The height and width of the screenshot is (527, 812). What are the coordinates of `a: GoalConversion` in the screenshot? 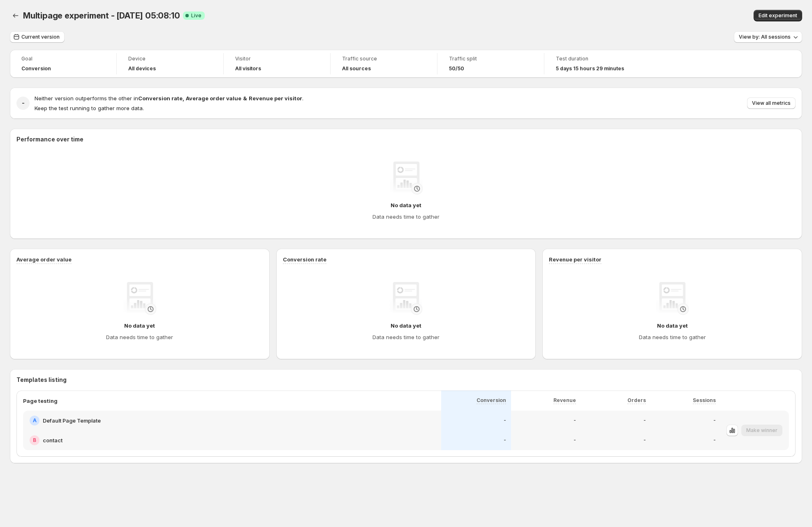 It's located at (63, 64).